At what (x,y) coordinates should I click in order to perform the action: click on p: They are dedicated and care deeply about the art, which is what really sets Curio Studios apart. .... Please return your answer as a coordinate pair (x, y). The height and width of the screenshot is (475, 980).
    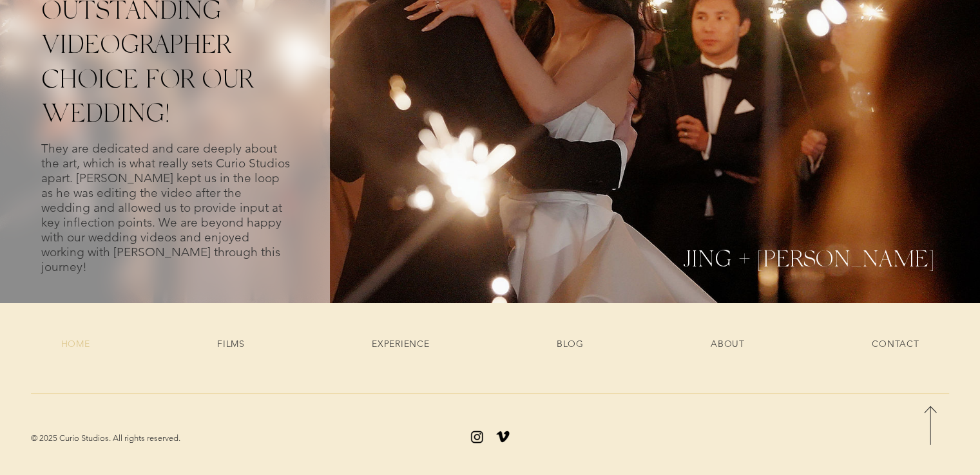
    Looking at the image, I should click on (167, 208).